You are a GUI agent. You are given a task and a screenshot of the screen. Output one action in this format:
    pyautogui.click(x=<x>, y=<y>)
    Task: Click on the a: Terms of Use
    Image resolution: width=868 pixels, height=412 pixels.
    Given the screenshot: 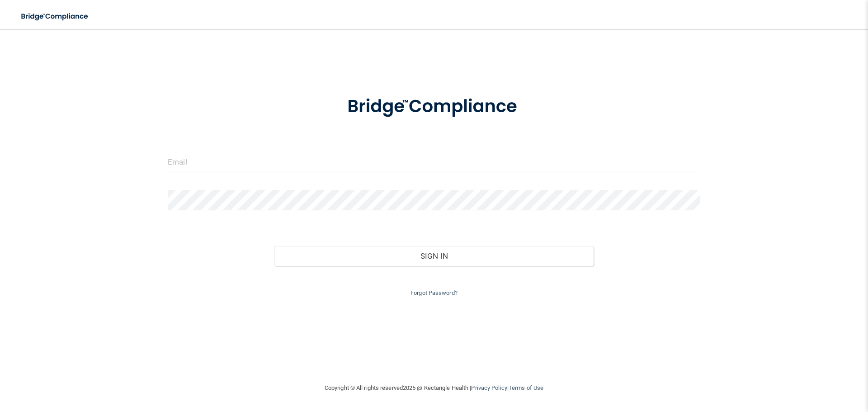 What is the action you would take?
    pyautogui.click(x=526, y=388)
    